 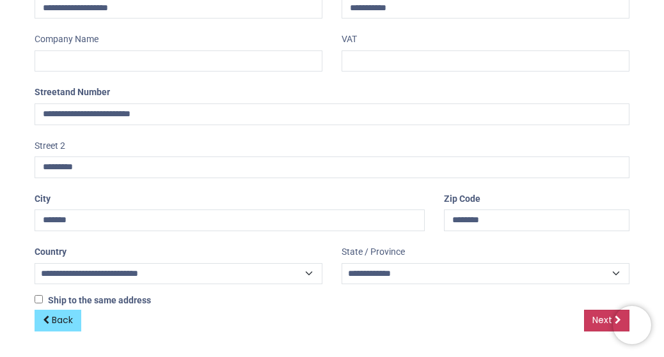 What do you see at coordinates (606, 321) in the screenshot?
I see `a: Next` at bounding box center [606, 321].